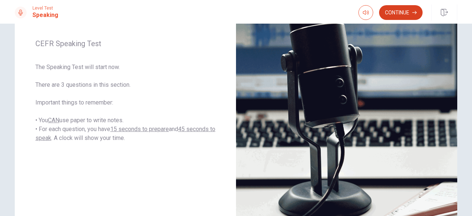 The width and height of the screenshot is (472, 216). What do you see at coordinates (45, 8) in the screenshot?
I see `span: Level Test` at bounding box center [45, 8].